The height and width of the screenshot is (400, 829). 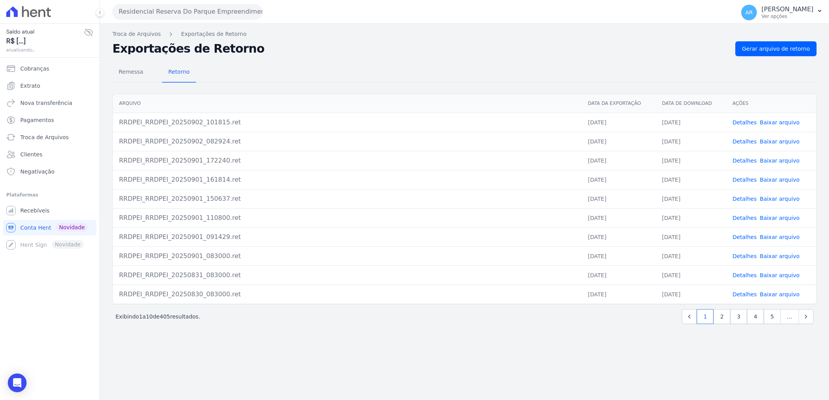 I want to click on span: Novidade, so click(x=72, y=228).